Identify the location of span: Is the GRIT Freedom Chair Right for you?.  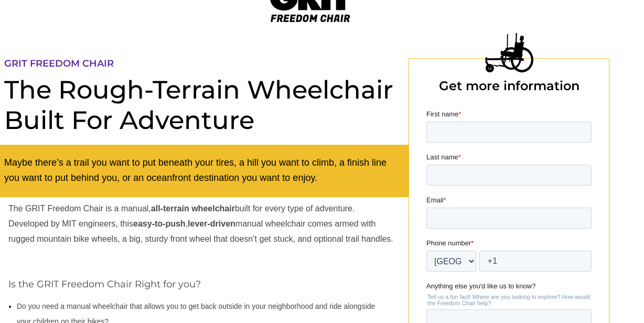
(104, 284).